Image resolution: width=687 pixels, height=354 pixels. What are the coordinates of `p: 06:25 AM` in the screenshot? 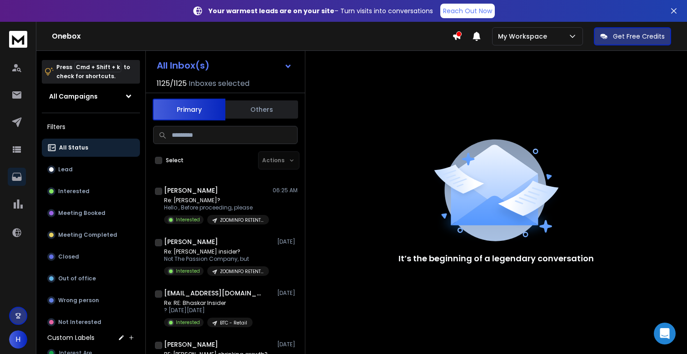 It's located at (285, 190).